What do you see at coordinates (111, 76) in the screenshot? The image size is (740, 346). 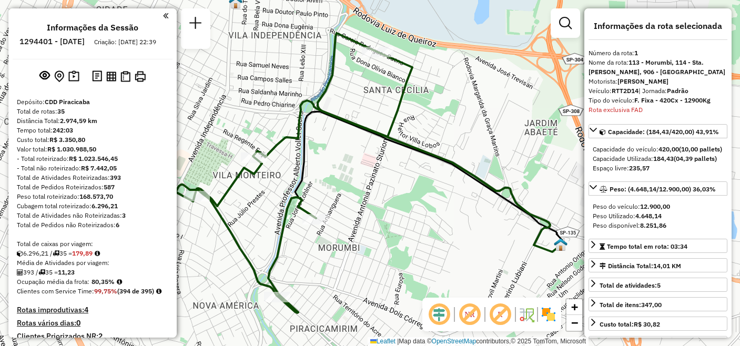 I see `button: Visualizar relatório de Roteirização` at bounding box center [111, 76].